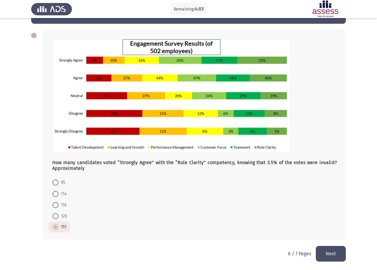  I want to click on img: Assessment logo of Assessment En (Focus & 16PD), so click(326, 9).